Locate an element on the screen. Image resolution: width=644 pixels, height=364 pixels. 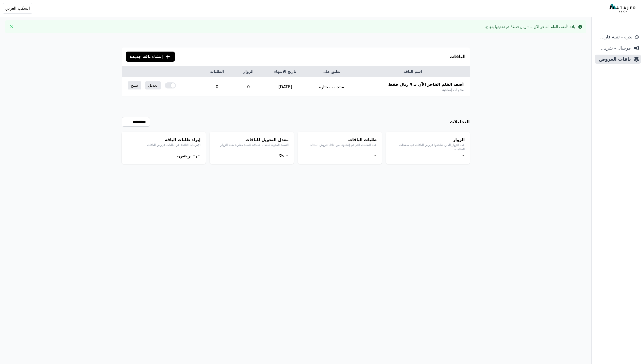
button: Close is located at coordinates (12, 27).